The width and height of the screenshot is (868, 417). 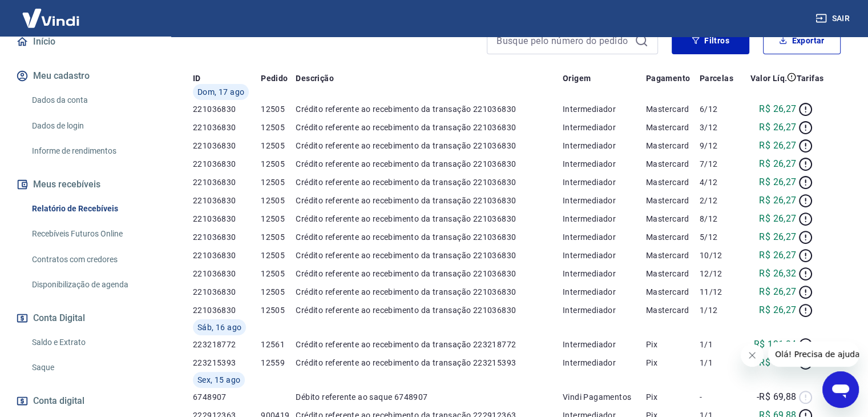 What do you see at coordinates (92, 100) in the screenshot?
I see `a: Dados da conta` at bounding box center [92, 100].